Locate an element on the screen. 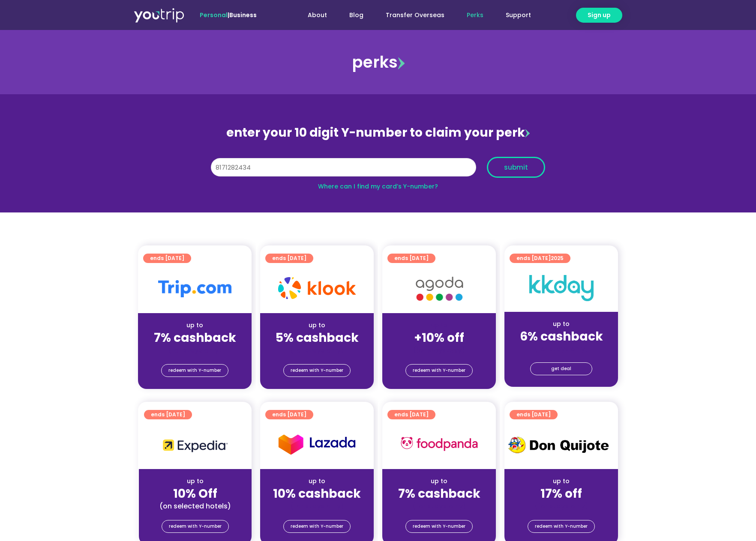 This screenshot has height=541, width=756. span: up to is located at coordinates (439, 325).